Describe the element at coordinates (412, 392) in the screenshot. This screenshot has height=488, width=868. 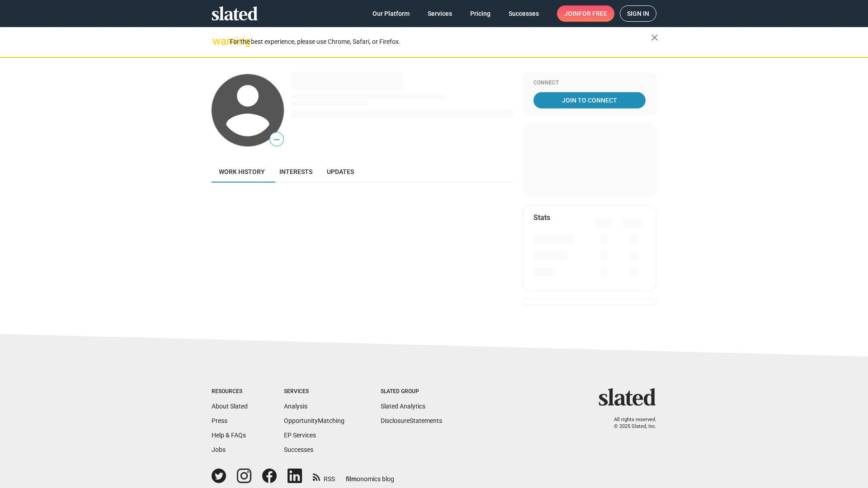
I see `div: Slated Group` at that location.